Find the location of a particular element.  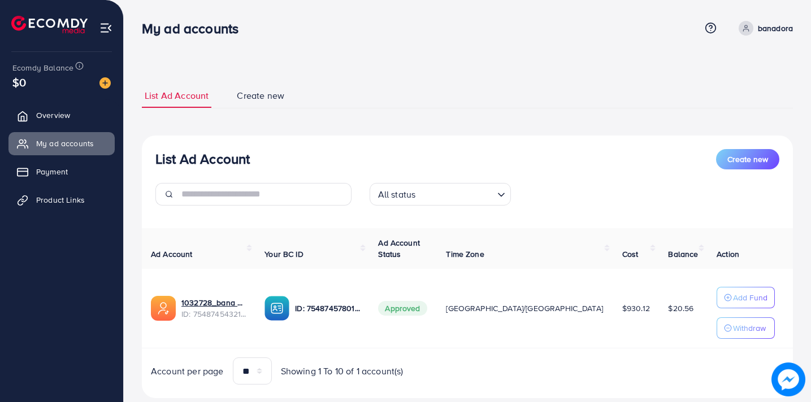

div: <span class='underline'>1032728_bana dor ad account 1_1757579407255</span></br>7548745432170184711 is located at coordinates (214, 309).